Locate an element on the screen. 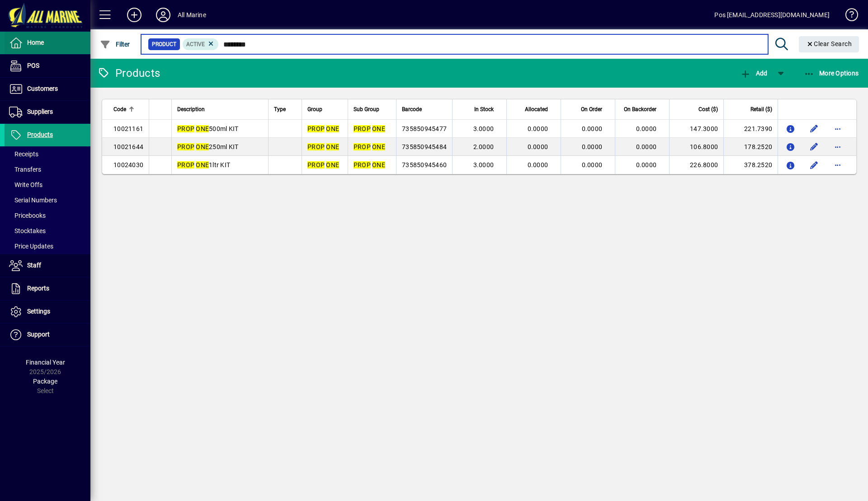 The height and width of the screenshot is (501, 868). span: Code is located at coordinates (120, 109).